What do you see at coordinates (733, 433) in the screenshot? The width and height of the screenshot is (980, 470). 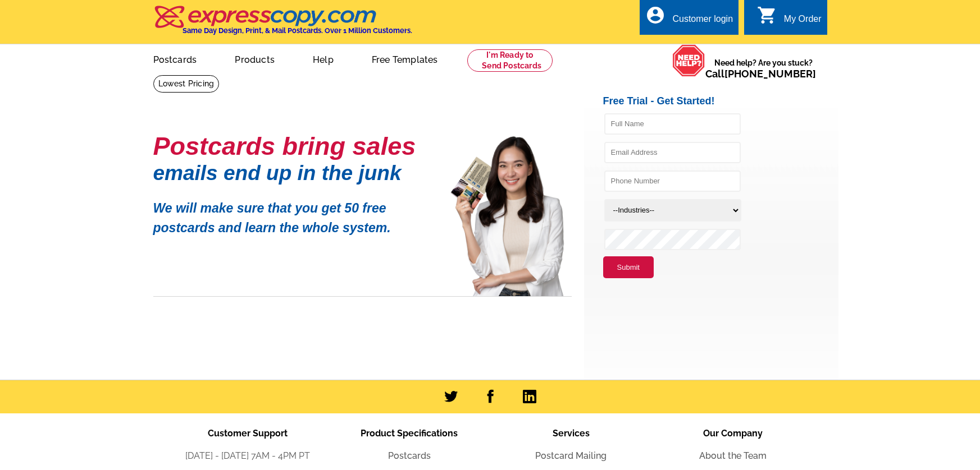 I see `span: Our Company` at bounding box center [733, 433].